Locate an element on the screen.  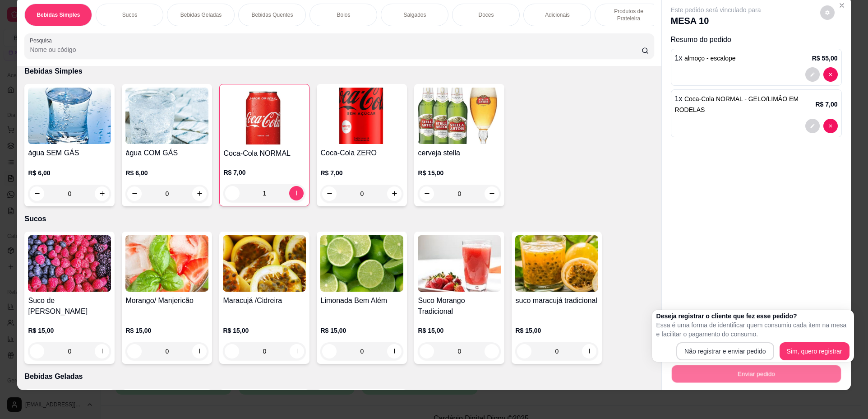
button: Não registrar e enviar pedido is located at coordinates (725, 351).